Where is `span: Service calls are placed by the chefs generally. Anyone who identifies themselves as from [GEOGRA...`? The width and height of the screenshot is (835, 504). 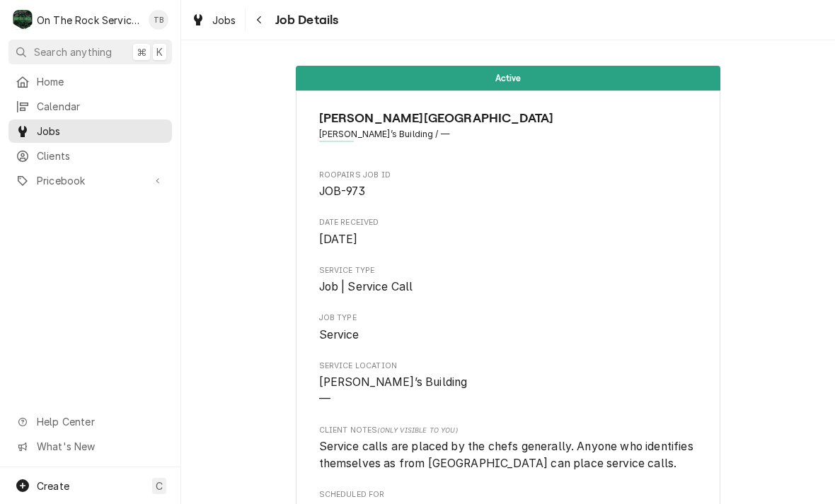 span: Service calls are placed by the chefs generally. Anyone who identifies themselves as from [GEOGRA... is located at coordinates (507, 455).